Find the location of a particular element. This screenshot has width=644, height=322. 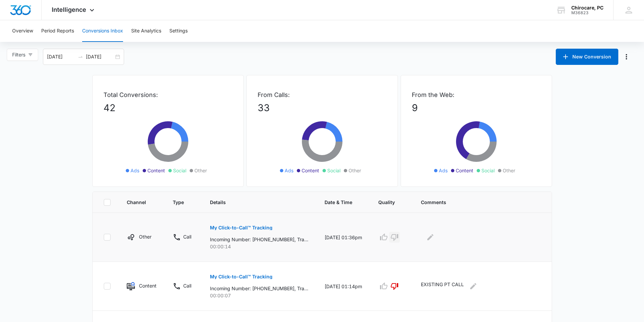

button: Settings is located at coordinates (179, 31).